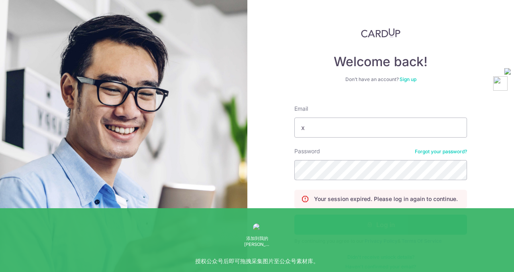 This screenshot has width=514, height=272. What do you see at coordinates (307, 151) in the screenshot?
I see `label: Password` at bounding box center [307, 151].